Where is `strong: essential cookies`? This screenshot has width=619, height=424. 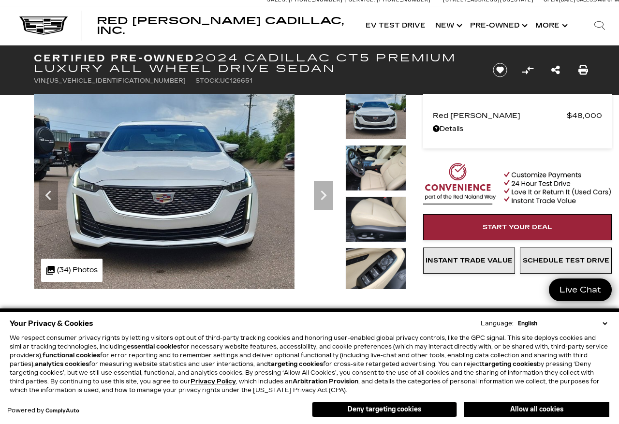
strong: essential cookies is located at coordinates (153, 347).